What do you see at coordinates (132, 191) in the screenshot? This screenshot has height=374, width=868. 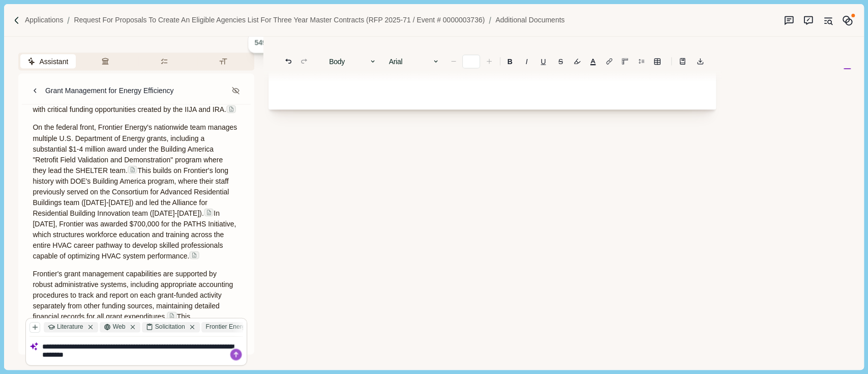 I see `span: This builds on Frontier's long history with DOE's Building America program, where their staff pre...` at bounding box center [132, 191].